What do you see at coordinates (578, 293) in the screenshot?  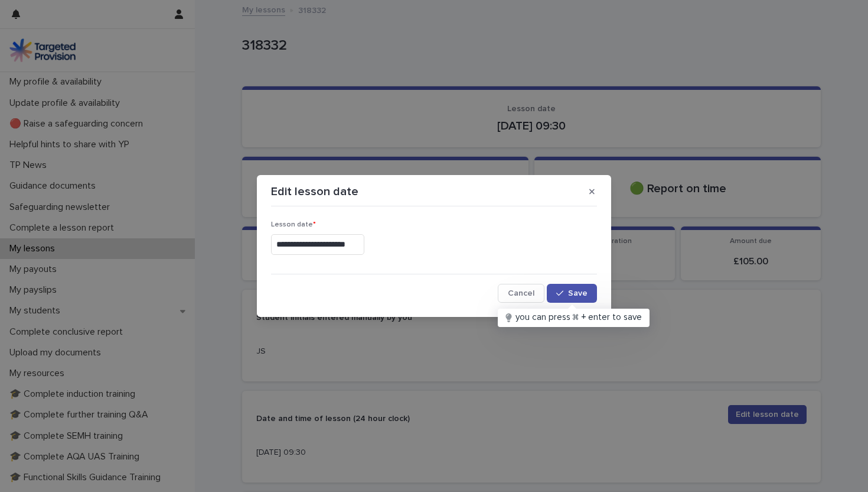 I see `span: Save` at bounding box center [578, 293].